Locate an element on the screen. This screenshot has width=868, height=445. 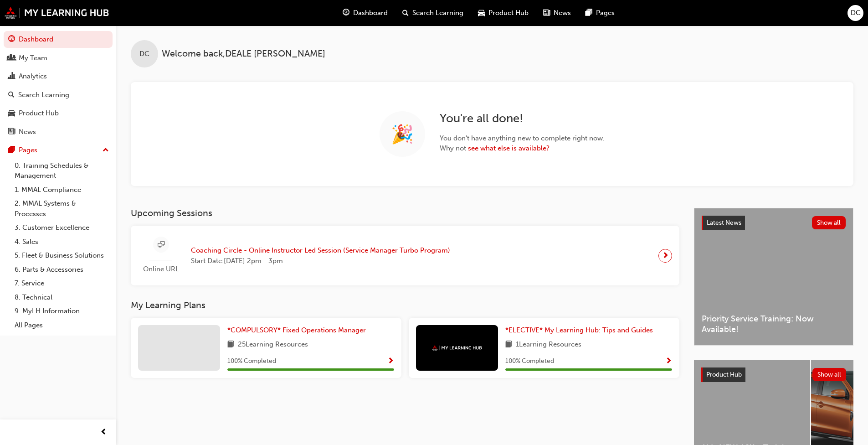
a: mmal is located at coordinates (57, 13).